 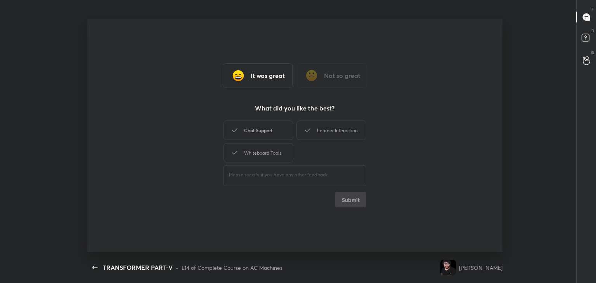 I want to click on img: 5ced908ece4343448b4c182ab94390f6.jpg, so click(x=448, y=268).